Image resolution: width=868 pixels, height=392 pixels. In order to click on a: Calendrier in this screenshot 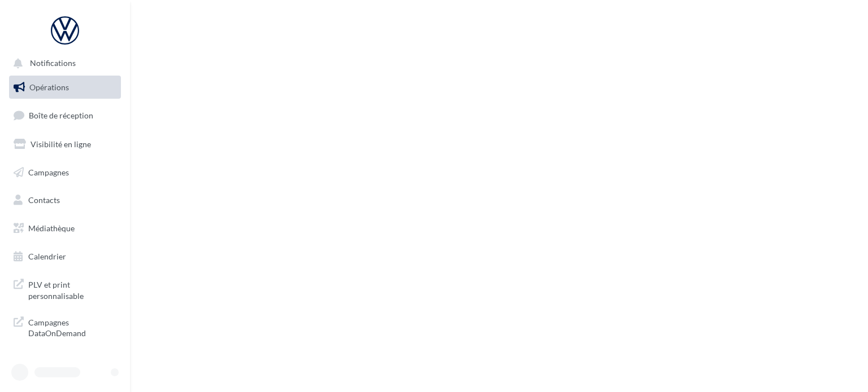, I will do `click(65, 257)`.